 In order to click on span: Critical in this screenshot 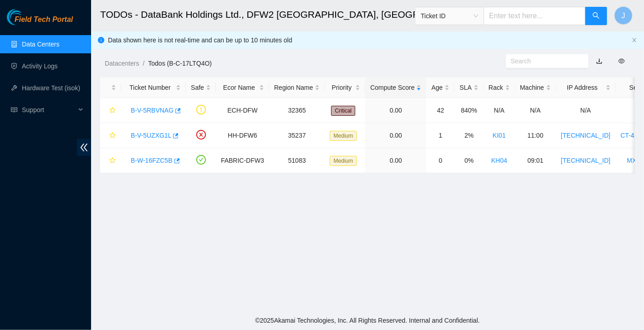, I will do `click(343, 111)`.